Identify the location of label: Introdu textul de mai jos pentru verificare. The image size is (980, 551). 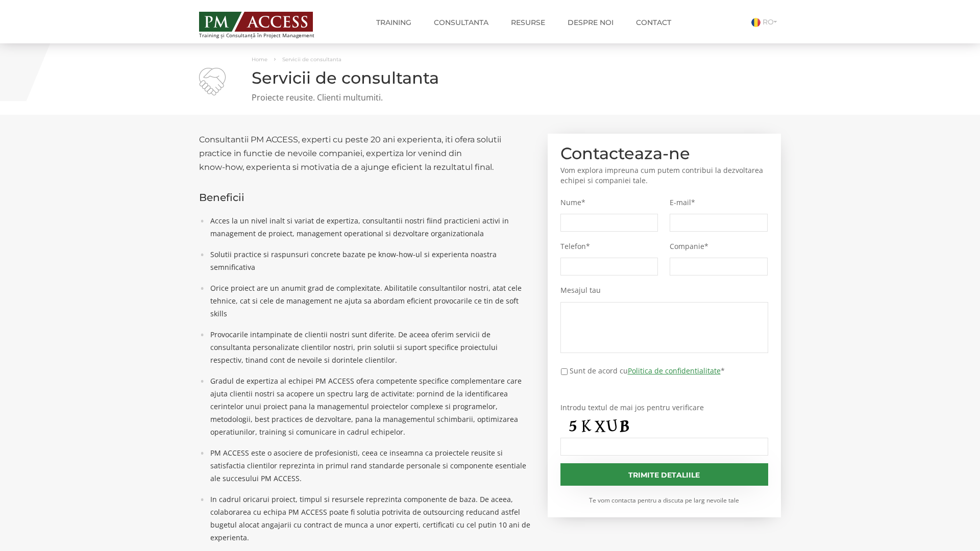
(664, 408).